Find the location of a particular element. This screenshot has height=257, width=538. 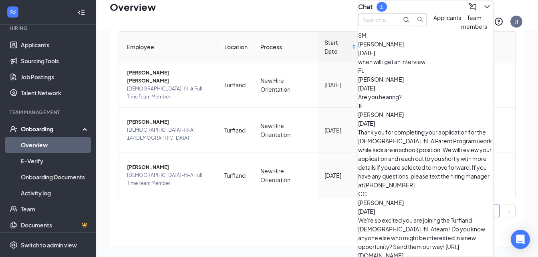

span: search is located at coordinates (420, 20).